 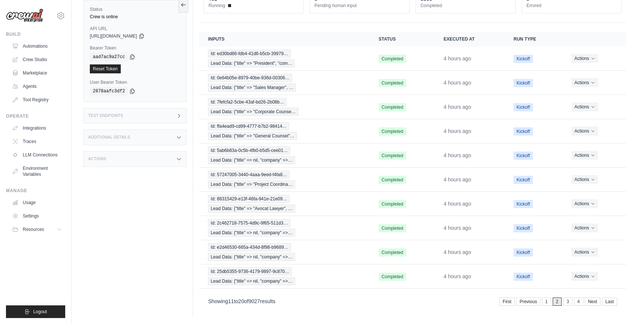 I want to click on span: 11, so click(x=231, y=301).